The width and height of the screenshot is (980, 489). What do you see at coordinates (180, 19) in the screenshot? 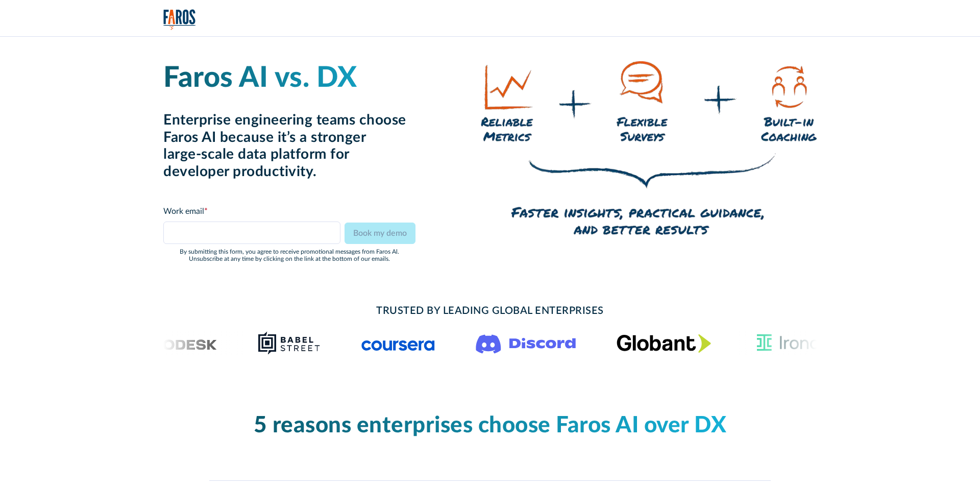
I see `img: Logo of the analytics and reporting company Faros.` at bounding box center [180, 19].